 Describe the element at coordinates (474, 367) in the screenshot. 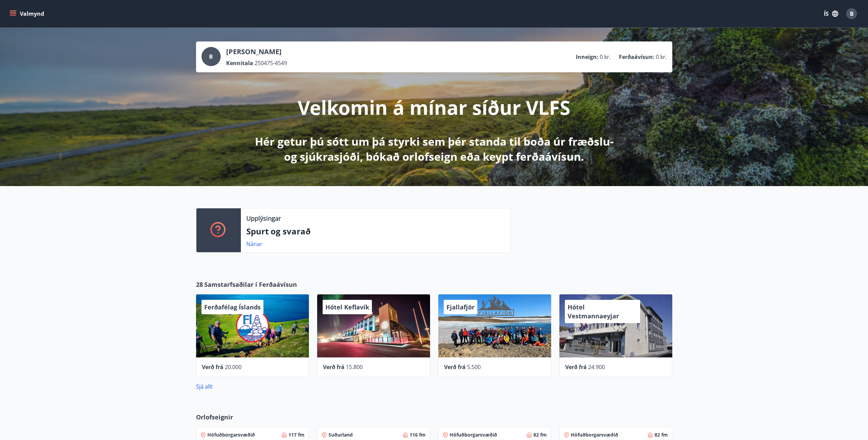

I see `span: 5.500` at that location.